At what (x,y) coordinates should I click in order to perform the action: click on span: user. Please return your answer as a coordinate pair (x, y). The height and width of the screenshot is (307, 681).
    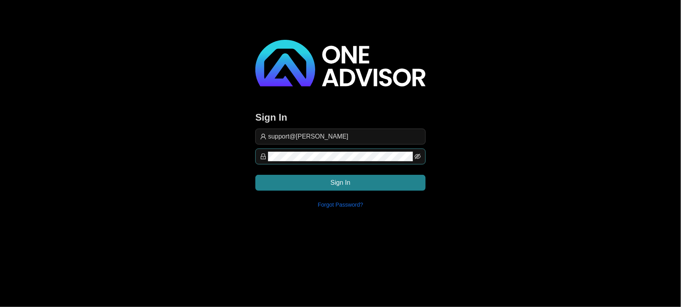
    Looking at the image, I should click on (263, 137).